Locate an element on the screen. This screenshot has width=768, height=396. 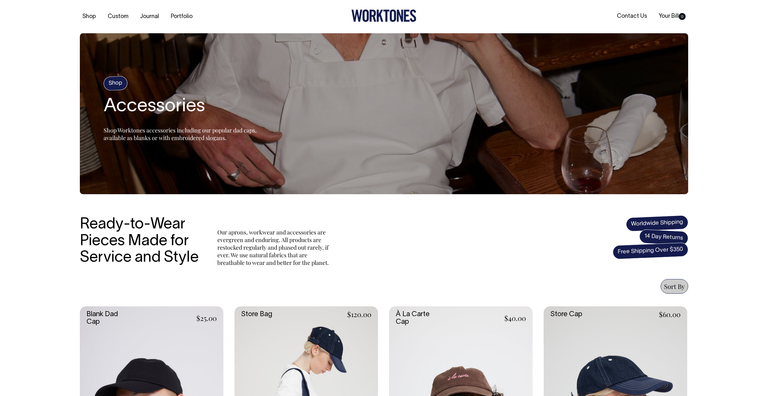
h3: Ready-to-Wear Pieces Made for Service and Style is located at coordinates (142, 241).